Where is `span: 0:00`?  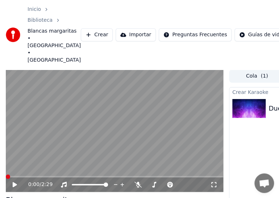
span: 0:00 is located at coordinates (34, 184).